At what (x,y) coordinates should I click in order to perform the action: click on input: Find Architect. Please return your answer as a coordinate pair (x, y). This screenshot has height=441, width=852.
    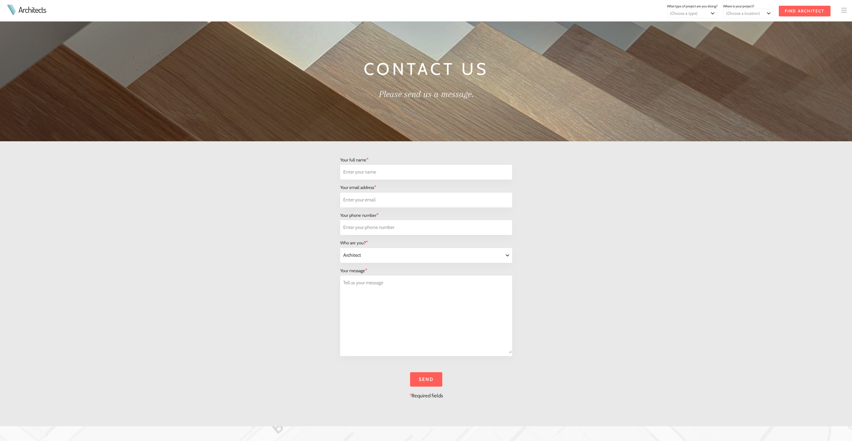
    Looking at the image, I should click on (805, 11).